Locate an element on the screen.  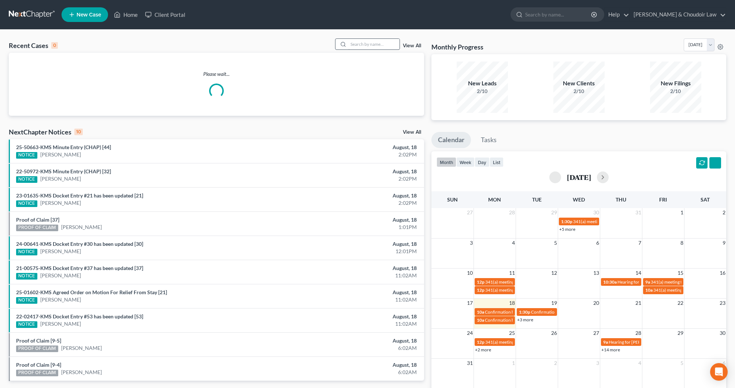
div: New Filings is located at coordinates (676, 83).